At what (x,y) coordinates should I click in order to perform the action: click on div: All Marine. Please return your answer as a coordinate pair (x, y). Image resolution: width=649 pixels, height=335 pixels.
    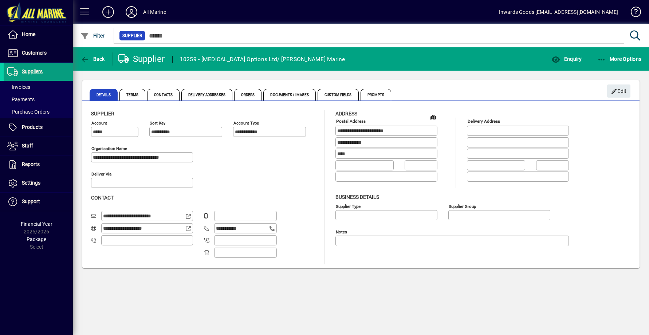
    Looking at the image, I should click on (154, 12).